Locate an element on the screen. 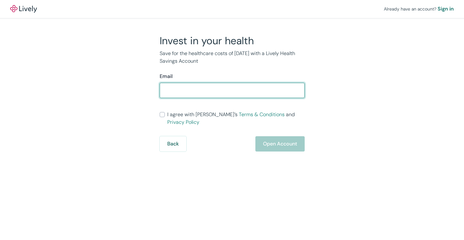 This screenshot has width=464, height=240. div: Already have an account? is located at coordinates (419, 9).